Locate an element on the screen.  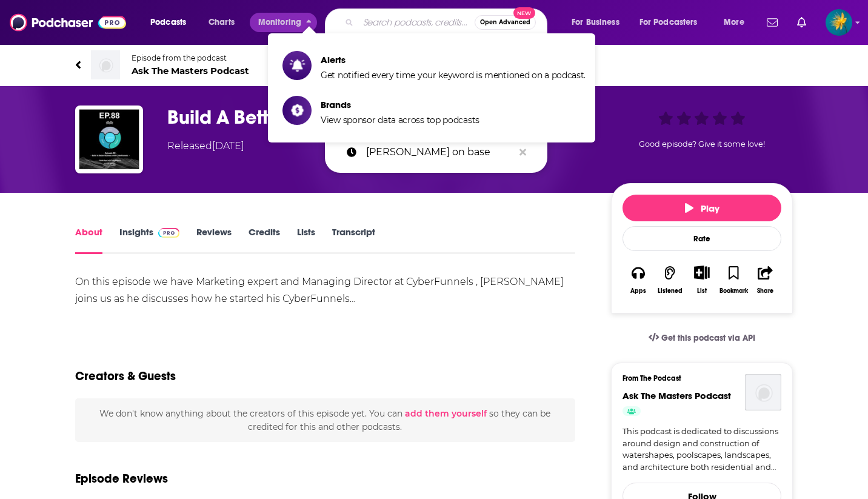
a: Ask The Masters PodcastEpisode from the podcastAsk The Masters Podcast is located at coordinates (434, 65).